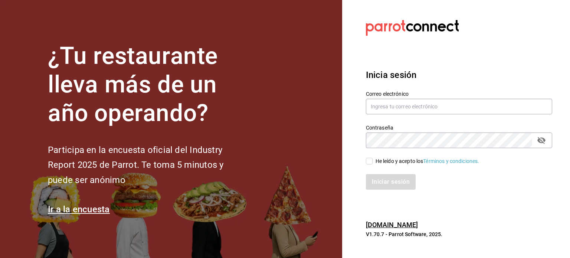 This screenshot has width=570, height=258. What do you see at coordinates (459, 94) in the screenshot?
I see `label: Correo electrónico` at bounding box center [459, 94].